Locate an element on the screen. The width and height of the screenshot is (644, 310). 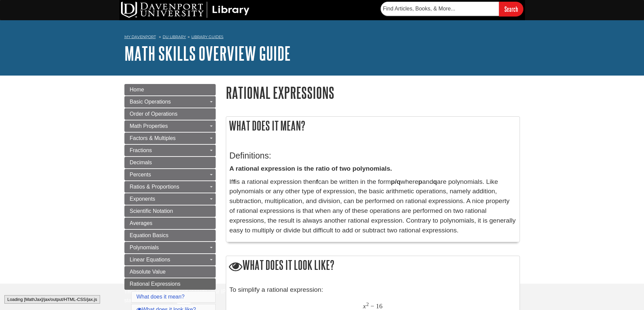
span: Decimals is located at coordinates (141, 162).